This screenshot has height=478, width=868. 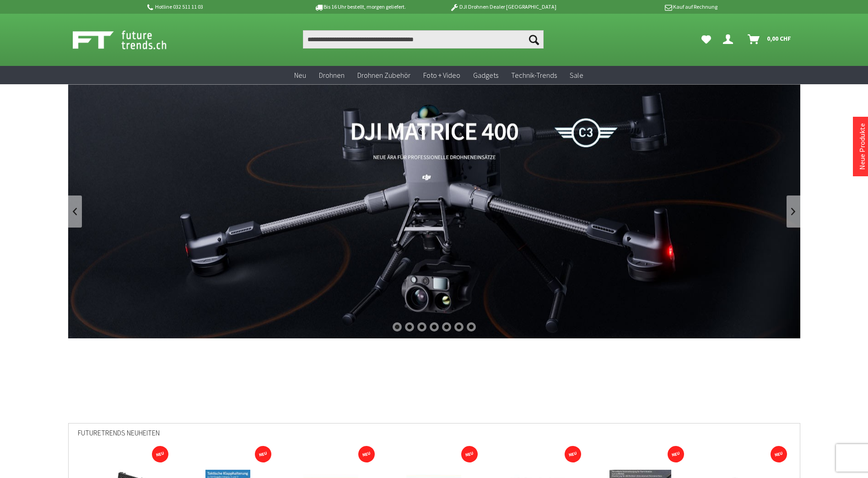 I want to click on span: Technik-Trends, so click(x=534, y=75).